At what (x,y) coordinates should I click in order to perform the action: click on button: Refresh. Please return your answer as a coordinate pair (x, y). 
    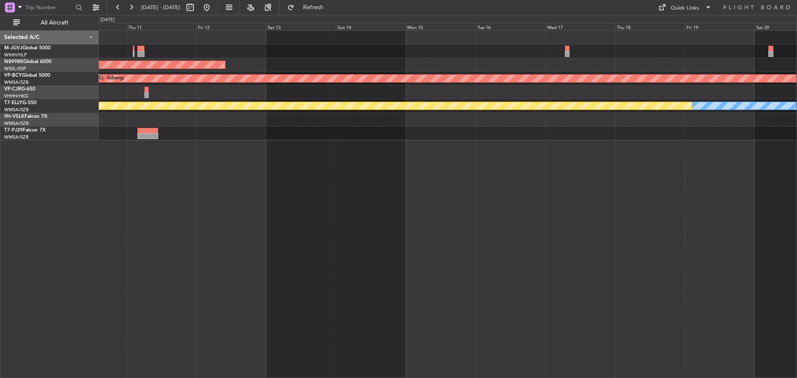
    Looking at the image, I should click on (309, 7).